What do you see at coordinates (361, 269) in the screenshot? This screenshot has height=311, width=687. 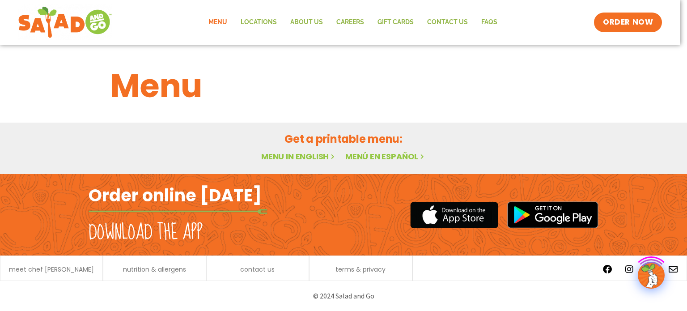 I see `a: terms & privacy` at bounding box center [361, 269].